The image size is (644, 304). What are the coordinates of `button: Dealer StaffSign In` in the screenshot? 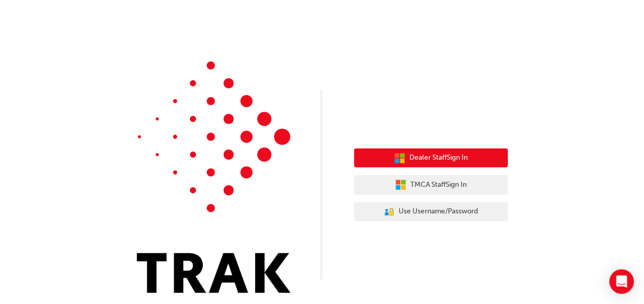 It's located at (431, 158).